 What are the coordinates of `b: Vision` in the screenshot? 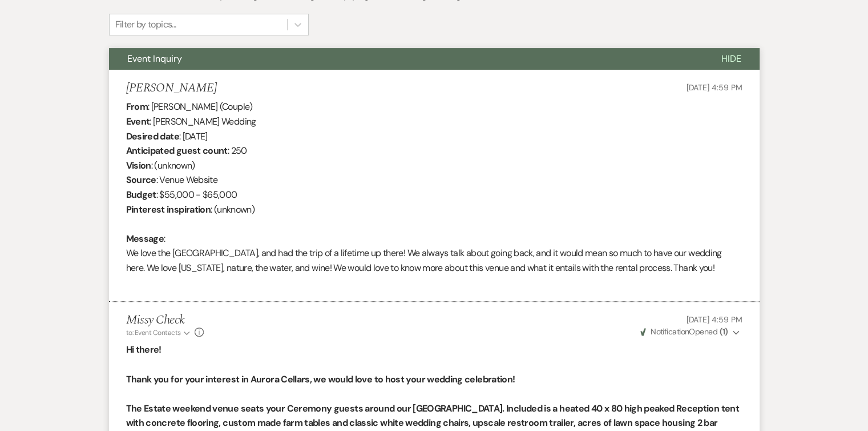 It's located at (139, 165).